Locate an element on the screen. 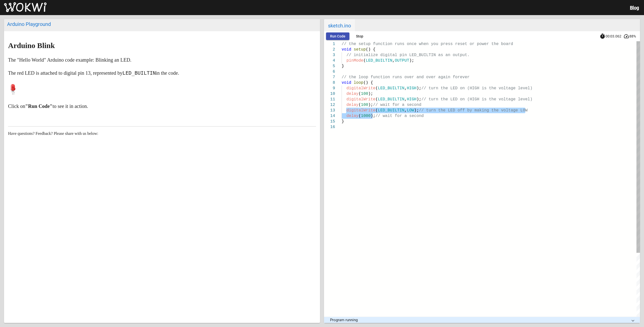 Image resolution: width=644 pixels, height=327 pixels. div: 3 is located at coordinates (330, 55).